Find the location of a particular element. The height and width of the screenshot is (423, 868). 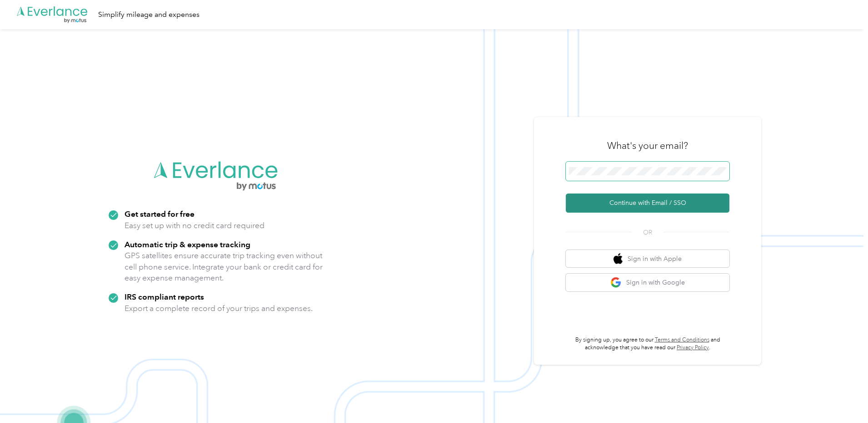

img: google logo is located at coordinates (616, 282).